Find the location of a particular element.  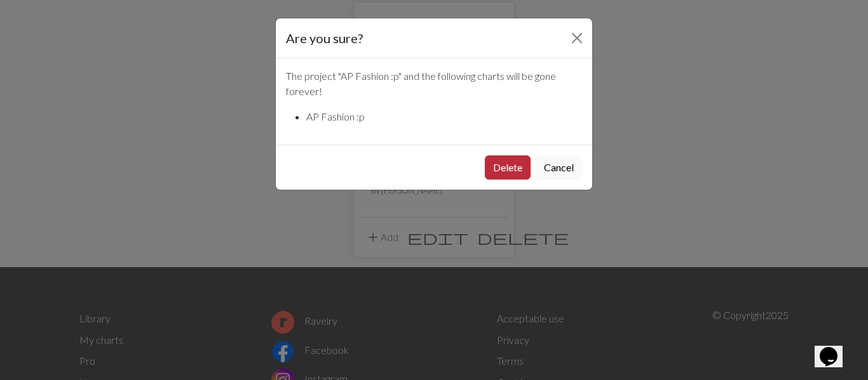

button: Cancel is located at coordinates (559, 168).